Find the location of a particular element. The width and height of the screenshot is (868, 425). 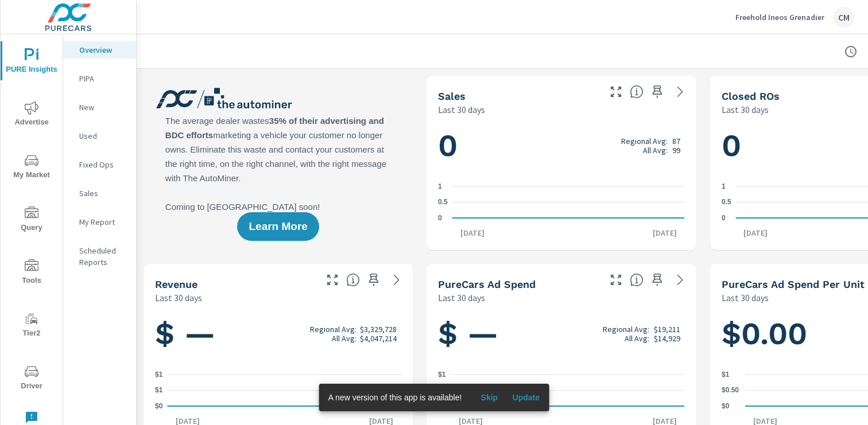

p: My Report is located at coordinates (103, 222).